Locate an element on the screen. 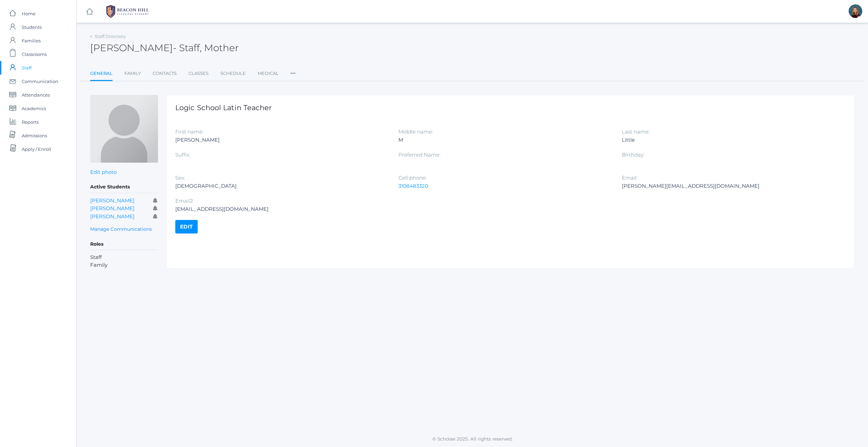  span: Home is located at coordinates (28, 14).